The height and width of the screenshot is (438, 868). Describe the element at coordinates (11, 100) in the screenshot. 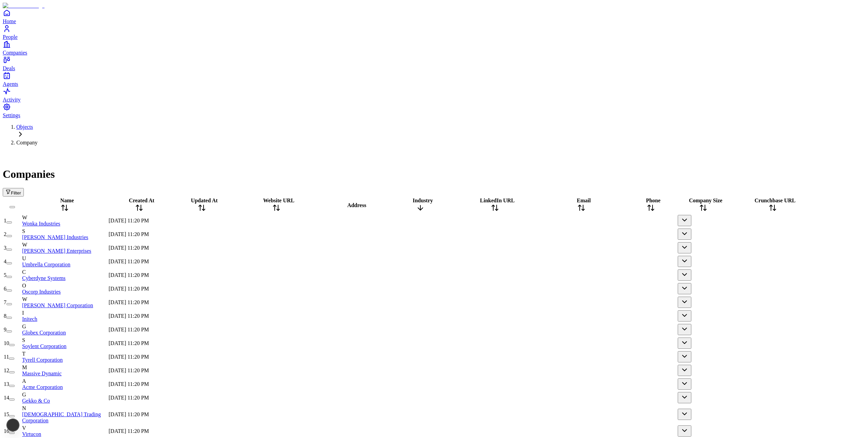

I see `span: Activity` at that location.